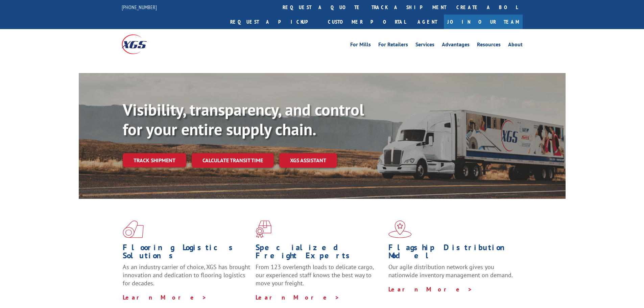  I want to click on a: Calculate transit time, so click(232, 160).